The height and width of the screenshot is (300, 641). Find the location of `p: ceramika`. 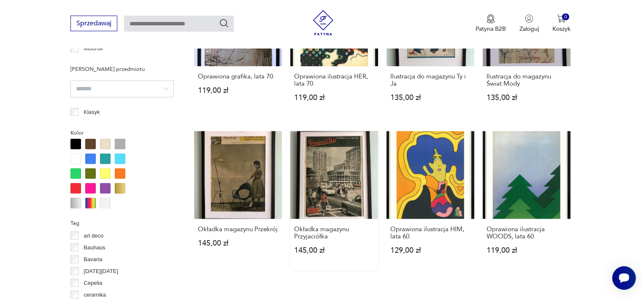

p: ceramika is located at coordinates (95, 295).